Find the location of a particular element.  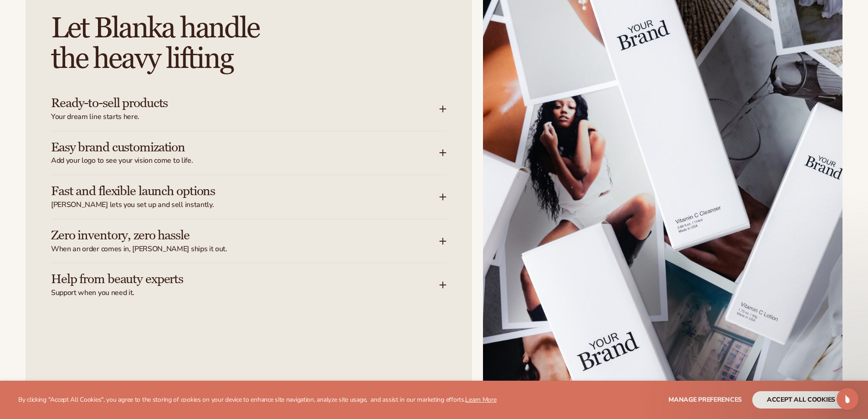

h2: Let Blanka handle the heavy lifting is located at coordinates (249, 44).